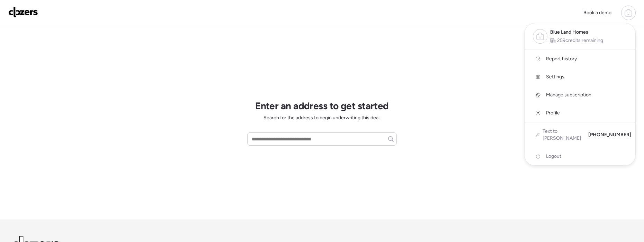  I want to click on span: Logout, so click(553, 157).